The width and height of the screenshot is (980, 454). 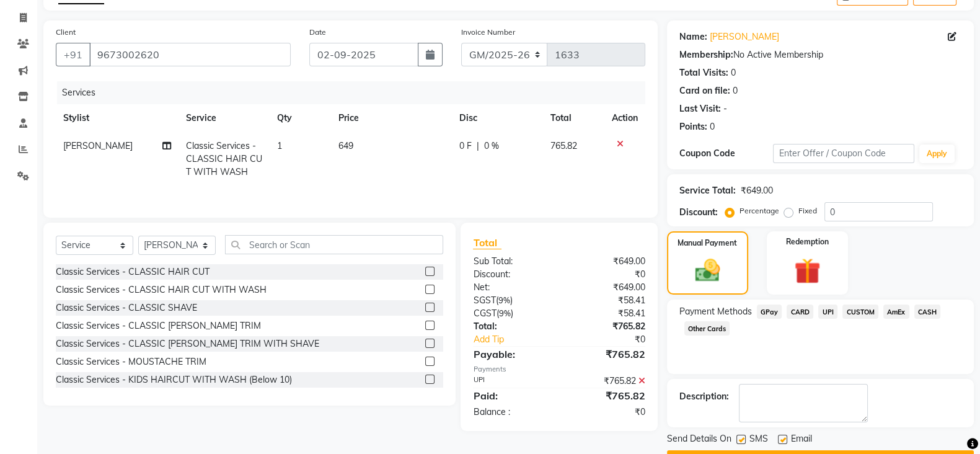 What do you see at coordinates (484, 301) in the screenshot?
I see `span: SGST` at bounding box center [484, 301].